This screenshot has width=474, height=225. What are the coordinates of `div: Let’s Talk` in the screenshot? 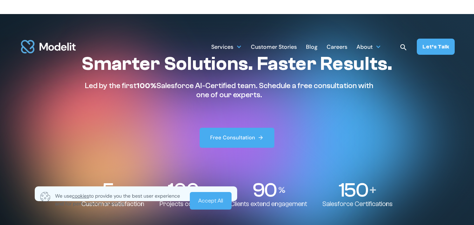 It's located at (436, 47).